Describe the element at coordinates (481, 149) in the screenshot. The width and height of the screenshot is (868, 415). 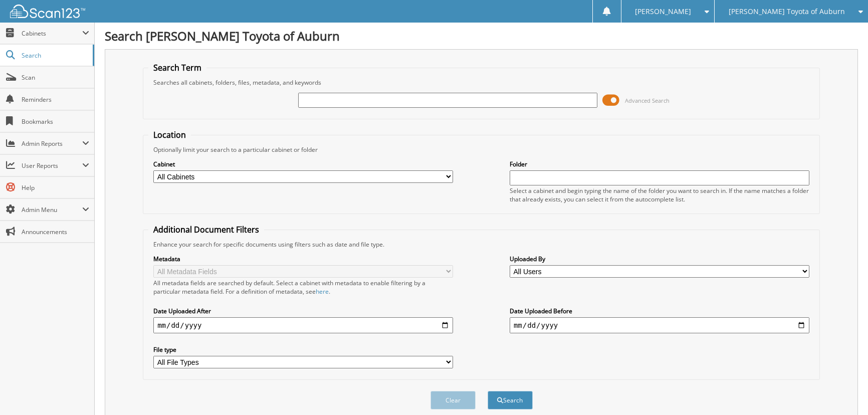
I see `div: Optionally limit your search to a particular cabinet or folder` at that location.